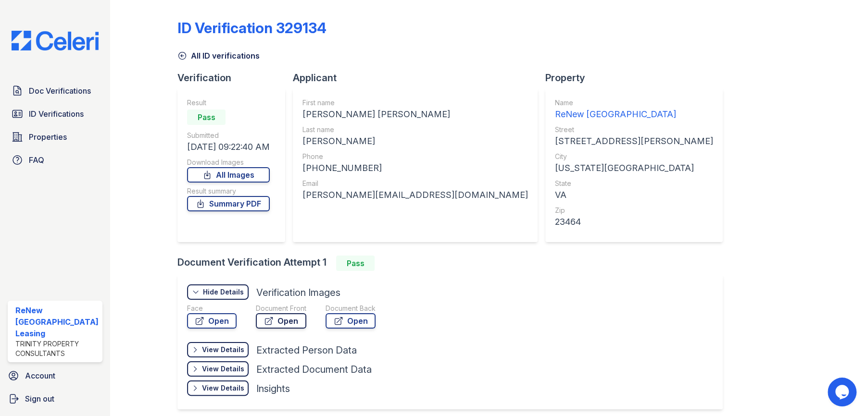 This screenshot has height=416, width=868. I want to click on div: Result summary, so click(228, 191).